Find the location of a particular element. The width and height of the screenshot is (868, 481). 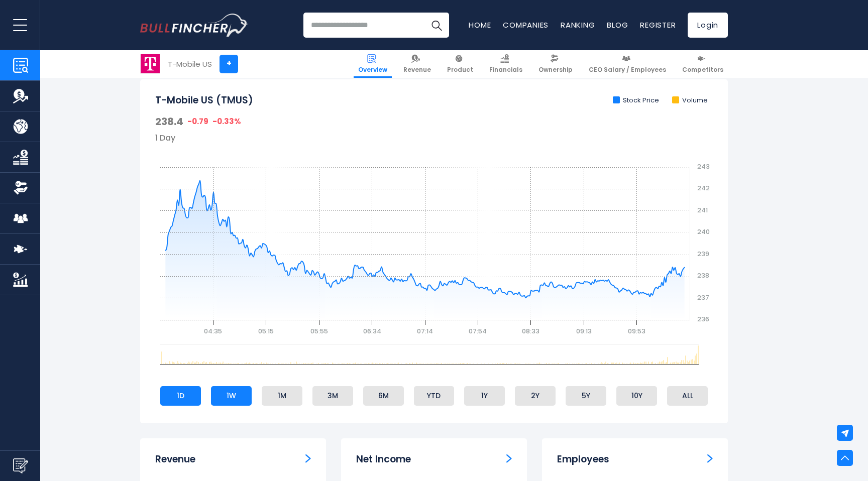

li: ALL is located at coordinates (687, 396).